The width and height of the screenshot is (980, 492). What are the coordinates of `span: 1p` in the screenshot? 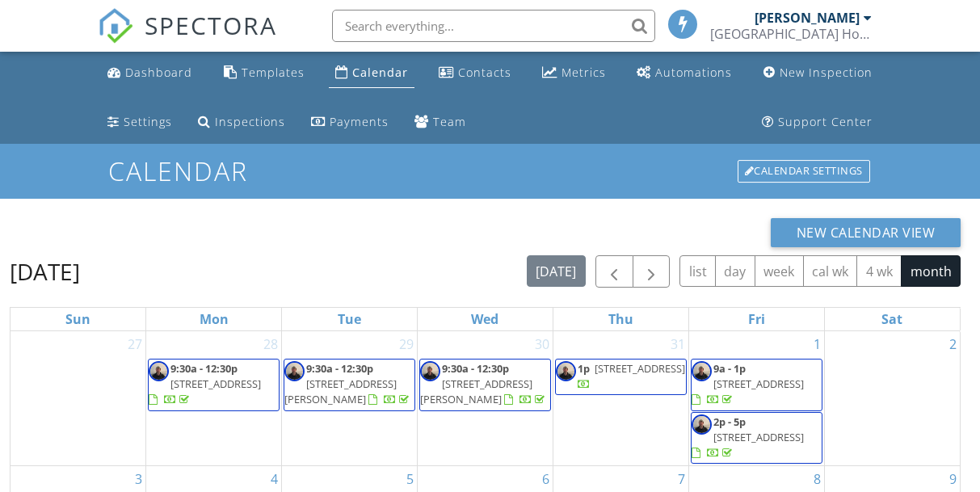 It's located at (584, 369).